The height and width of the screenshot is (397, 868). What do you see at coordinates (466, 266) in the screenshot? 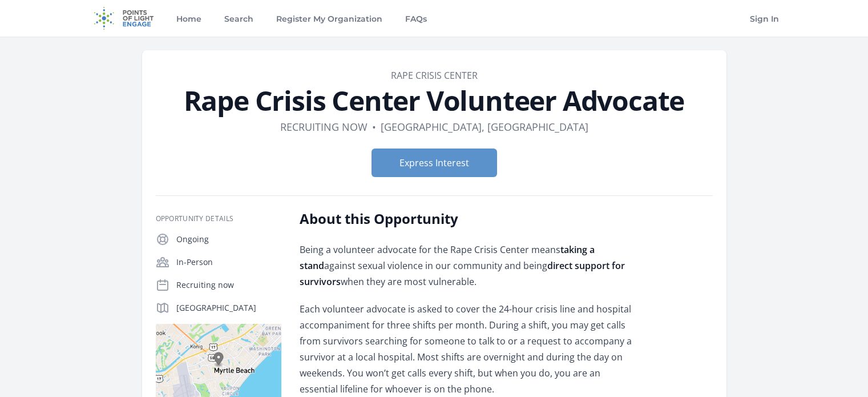
I see `p: Being a volunteer advocate for the Rape Crisis Center means against sexual violence in our commun...` at bounding box center [466, 266].